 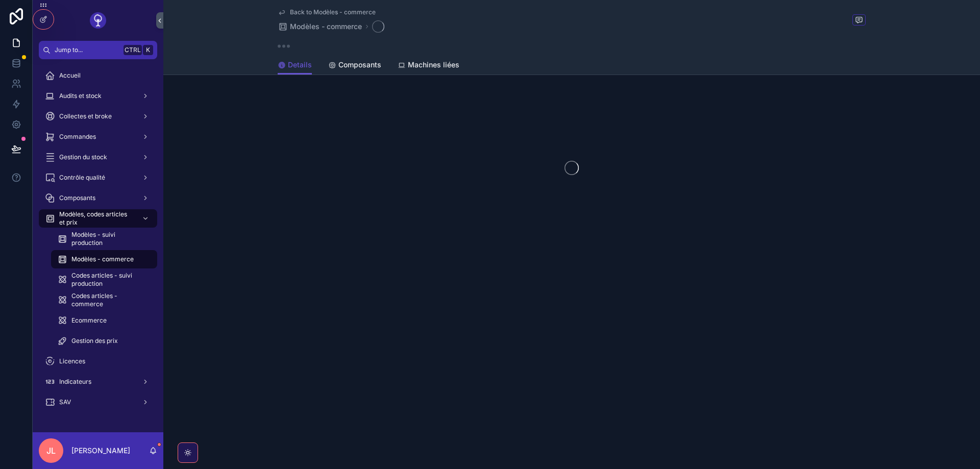 I want to click on a: SAV, so click(x=98, y=402).